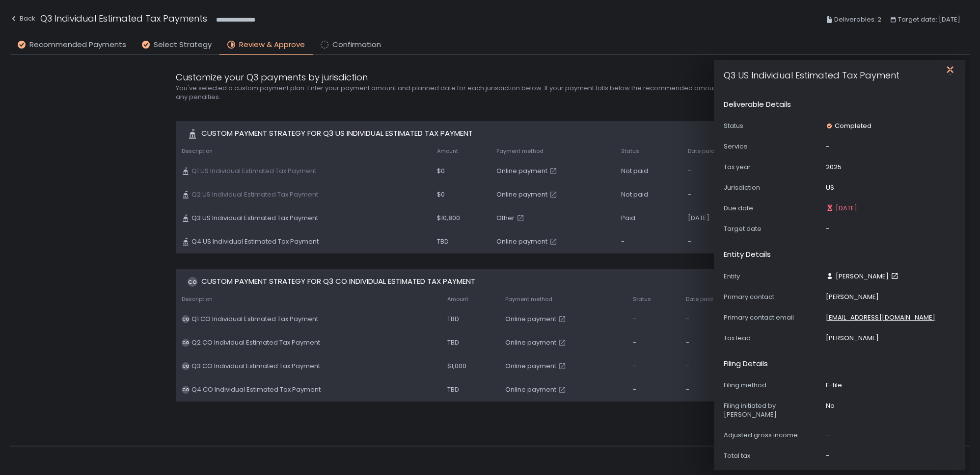 This screenshot has height=475, width=980. Describe the element at coordinates (772, 276) in the screenshot. I see `div: Entity` at that location.